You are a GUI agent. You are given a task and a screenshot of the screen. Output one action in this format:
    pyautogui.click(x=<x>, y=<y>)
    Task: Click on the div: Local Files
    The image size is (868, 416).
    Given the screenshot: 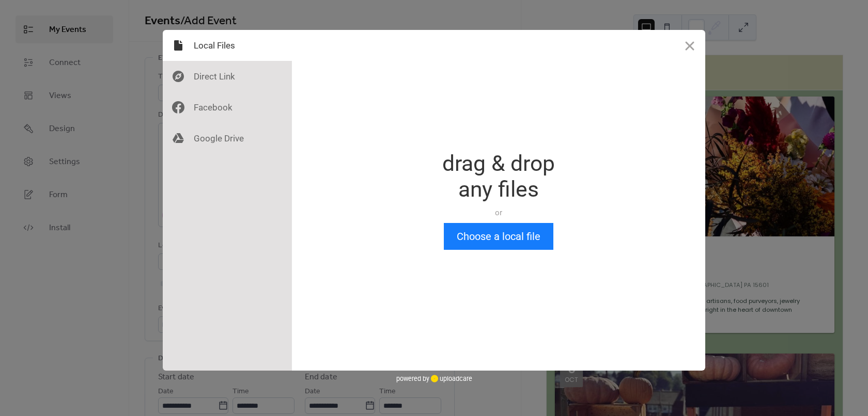 What is the action you would take?
    pyautogui.click(x=228, y=45)
    